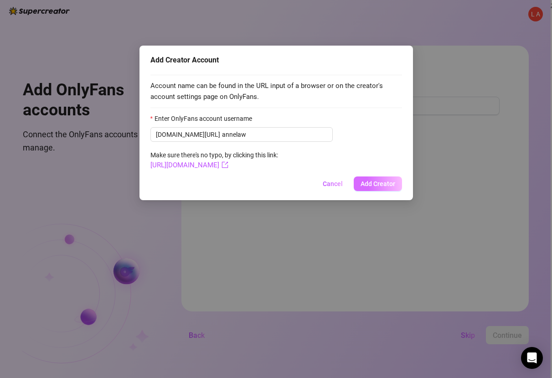 Image resolution: width=552 pixels, height=378 pixels. What do you see at coordinates (532, 358) in the screenshot?
I see `div: Open Intercom Messenger` at bounding box center [532, 358].